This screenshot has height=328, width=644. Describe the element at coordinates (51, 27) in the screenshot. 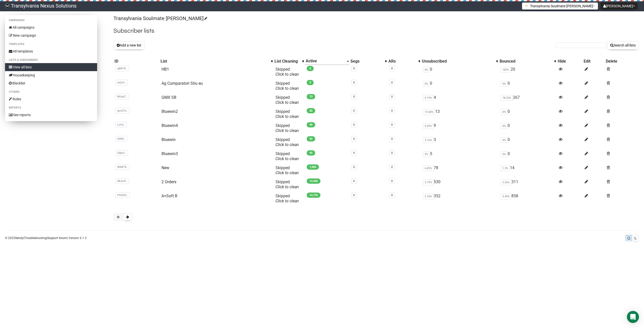

I see `a: All campaigns` at that location.